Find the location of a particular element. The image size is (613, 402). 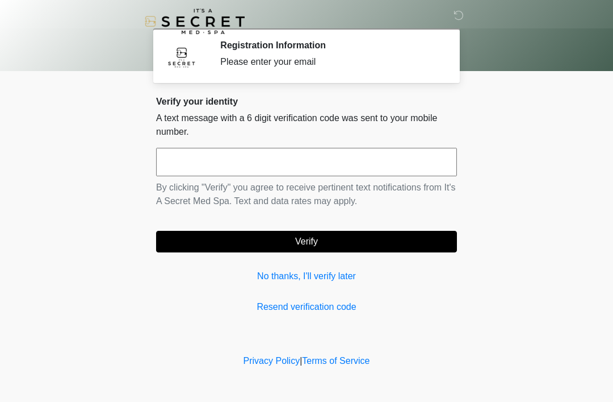

h2: Registration Information is located at coordinates (330, 45).